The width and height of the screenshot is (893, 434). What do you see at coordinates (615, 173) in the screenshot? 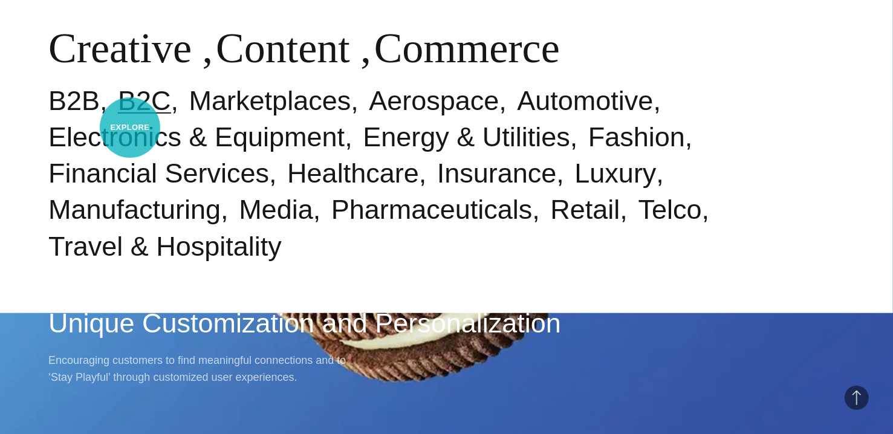
I see `a: Luxury` at bounding box center [615, 173].